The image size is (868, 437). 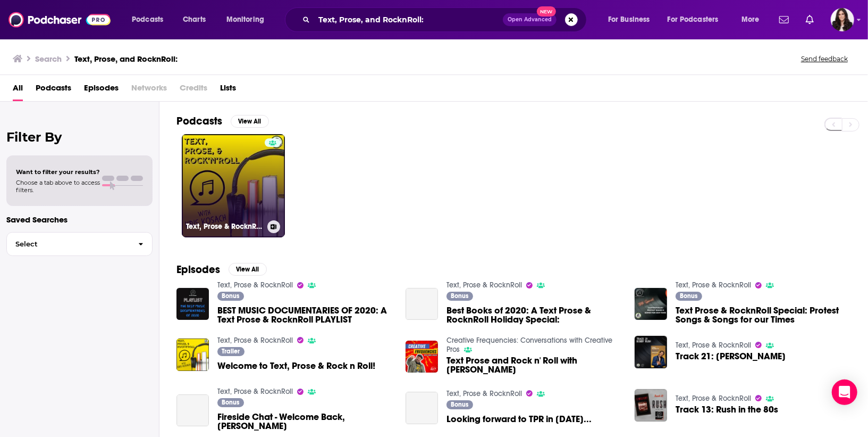 What do you see at coordinates (529, 345) in the screenshot?
I see `a: Creative Frequencies: Conversations with Creative Pros` at bounding box center [529, 345].